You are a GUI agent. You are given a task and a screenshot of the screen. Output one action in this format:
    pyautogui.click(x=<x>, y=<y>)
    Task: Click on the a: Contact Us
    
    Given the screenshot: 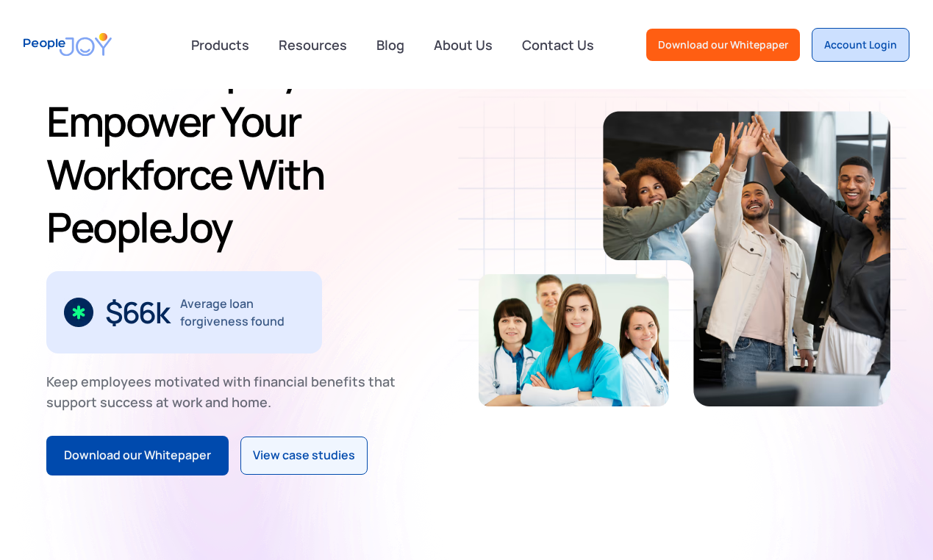 What is the action you would take?
    pyautogui.click(x=558, y=45)
    